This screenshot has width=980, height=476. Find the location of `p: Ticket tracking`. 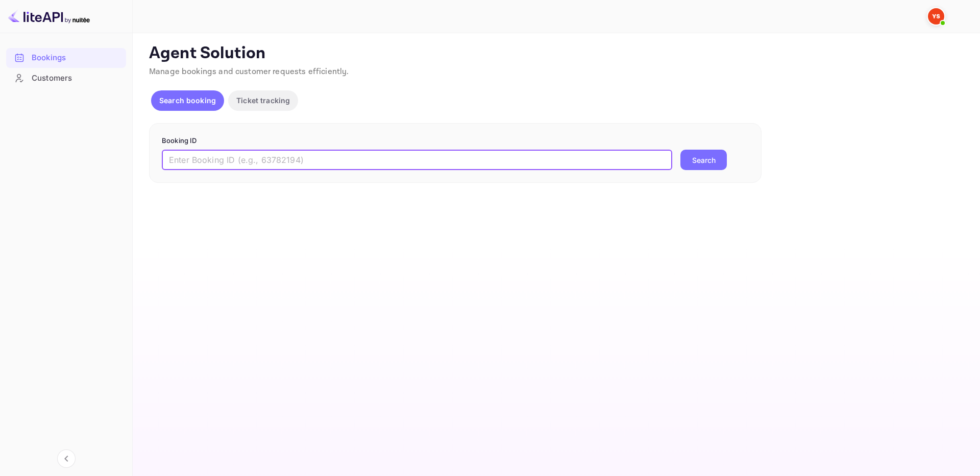

p: Ticket tracking is located at coordinates (263, 100).